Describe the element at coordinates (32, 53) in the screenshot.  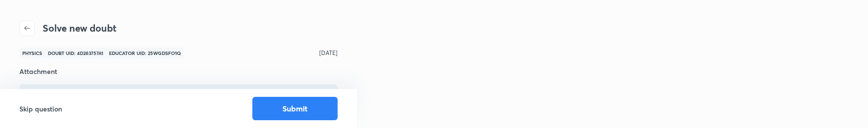
I see `span: Physics` at that location.